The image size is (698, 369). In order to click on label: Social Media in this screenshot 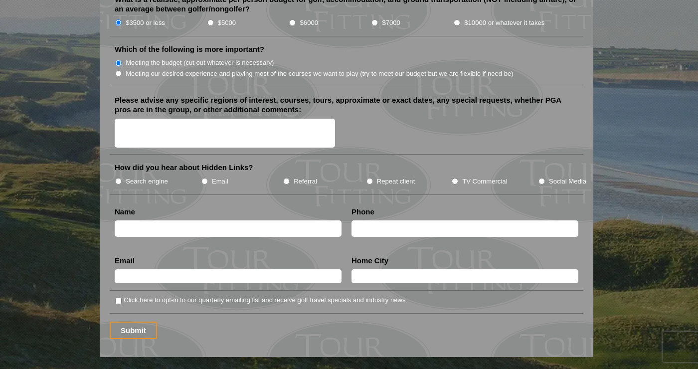, I will do `click(568, 182)`.